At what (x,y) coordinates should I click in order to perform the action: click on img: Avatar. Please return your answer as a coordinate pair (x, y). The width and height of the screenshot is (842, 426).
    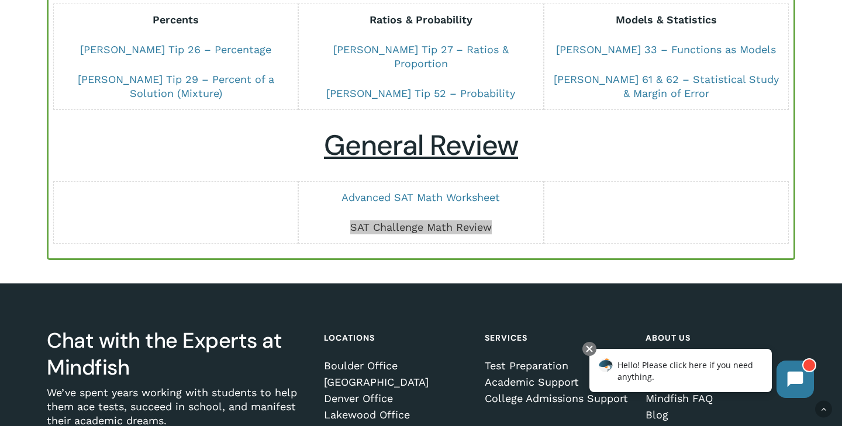
    Looking at the image, I should click on (29, 26).